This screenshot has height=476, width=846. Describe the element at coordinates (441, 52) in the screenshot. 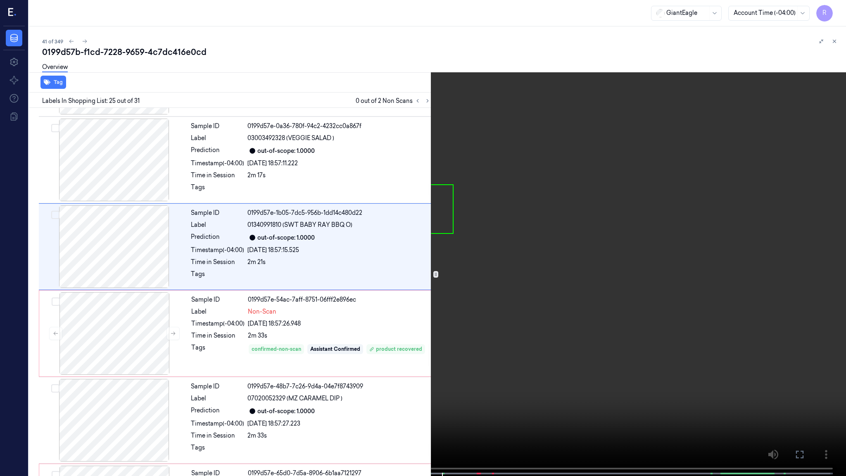

I see `div: 0199d57b-f1cd-7228-9659-4c7dc416e0cd` at that location.